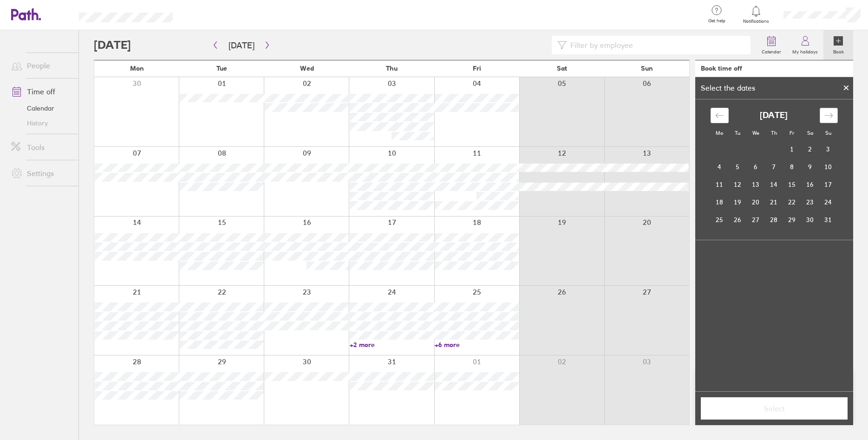 This screenshot has width=868, height=440. I want to click on td: Choose Thursday, August 14, 2025 as your check-in date. It’s available., so click(774, 184).